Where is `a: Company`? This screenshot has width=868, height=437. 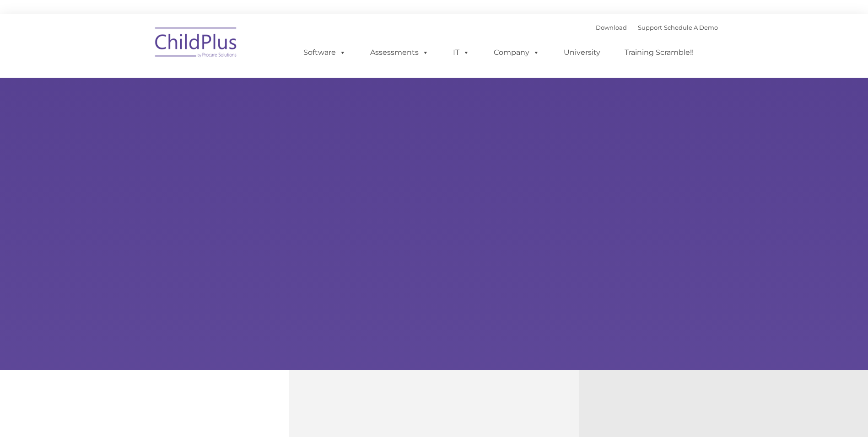
a: Company is located at coordinates (517, 53).